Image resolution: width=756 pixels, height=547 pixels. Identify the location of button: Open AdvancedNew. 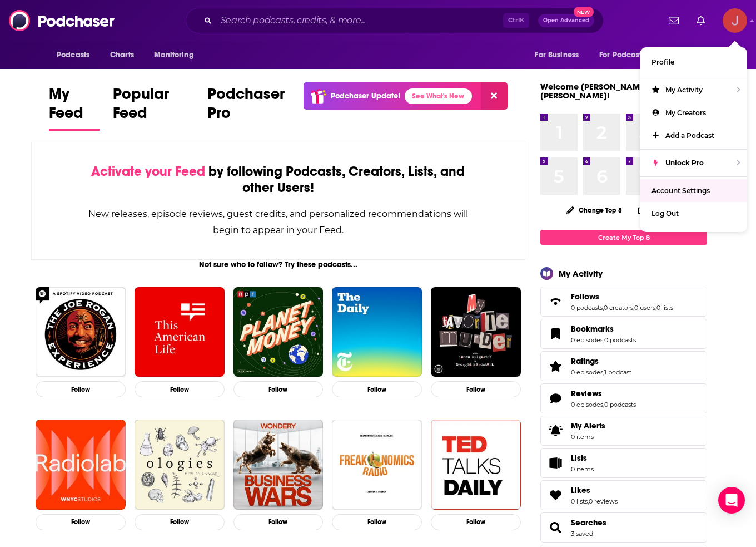
(566, 20).